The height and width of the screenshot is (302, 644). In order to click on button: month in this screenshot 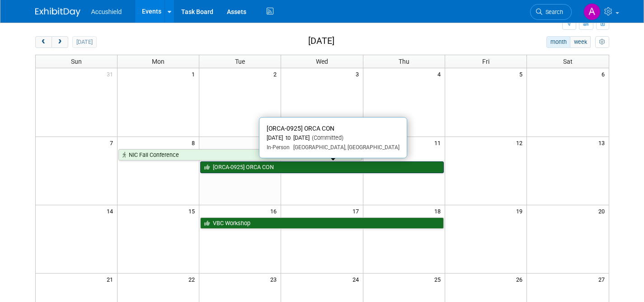, I will do `click(558, 42)`.